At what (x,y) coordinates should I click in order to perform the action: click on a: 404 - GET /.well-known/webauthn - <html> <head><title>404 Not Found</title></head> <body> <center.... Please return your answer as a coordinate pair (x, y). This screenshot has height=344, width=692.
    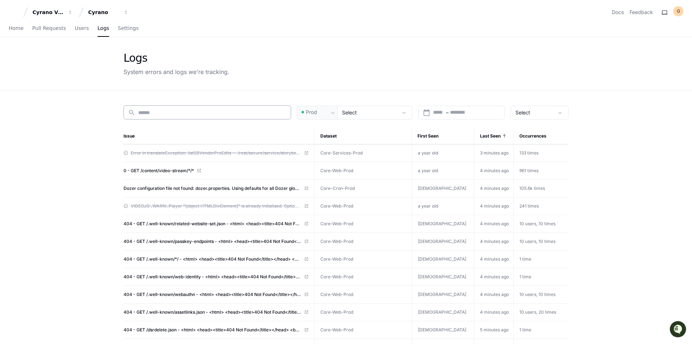
    Looking at the image, I should click on (216, 295).